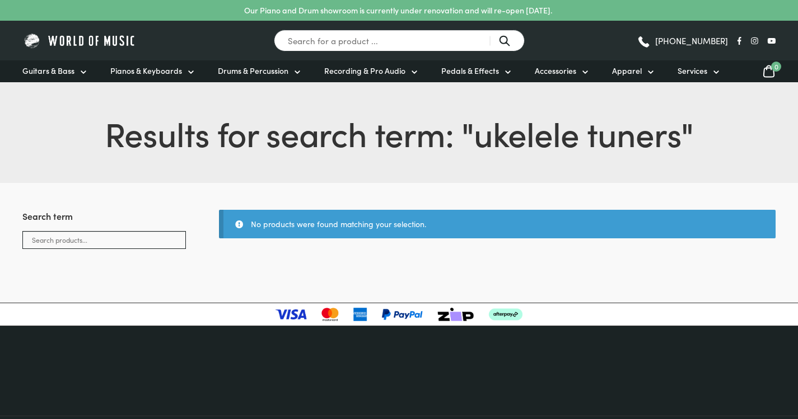 The height and width of the screenshot is (419, 798). What do you see at coordinates (626, 71) in the screenshot?
I see `span: Apparel` at bounding box center [626, 71].